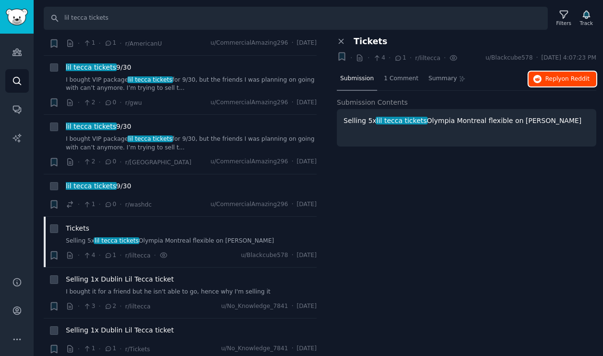 This screenshot has width=603, height=356. Describe the element at coordinates (137, 349) in the screenshot. I see `span: r/Tickets` at that location.